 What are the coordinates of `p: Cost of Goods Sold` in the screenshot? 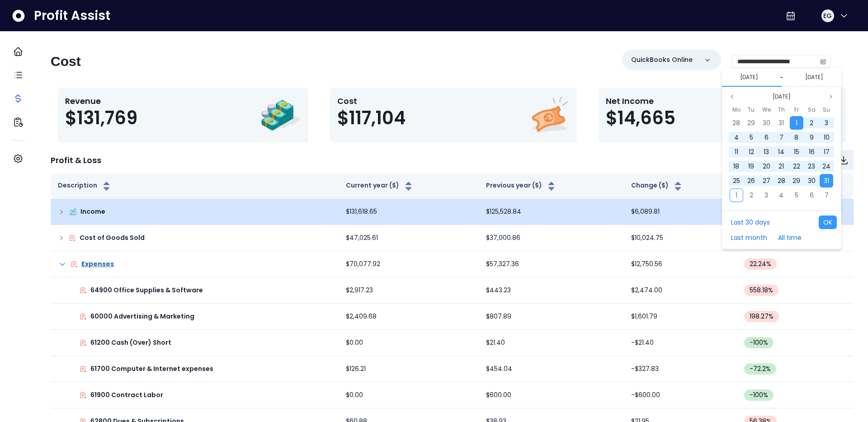 It's located at (112, 238).